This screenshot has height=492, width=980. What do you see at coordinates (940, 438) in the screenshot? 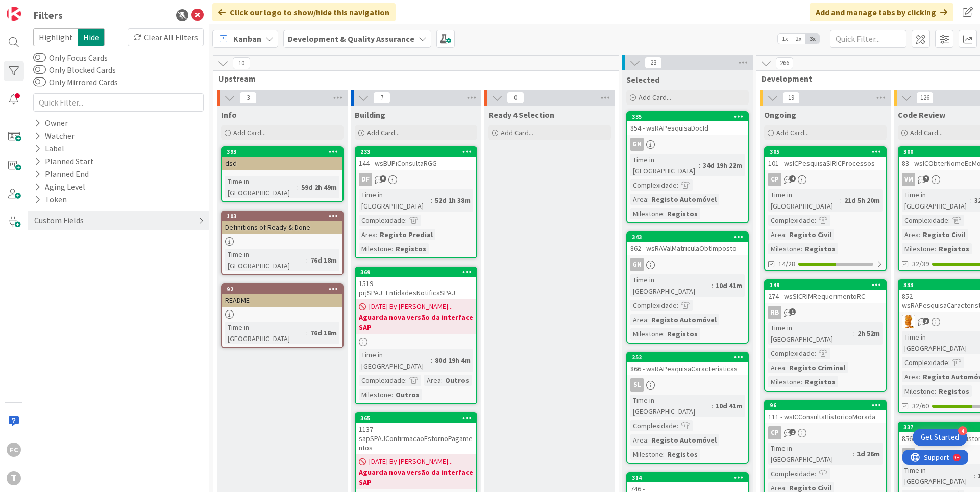
I see `div: Open Get Started checklist, remaining modules: 4` at bounding box center [940, 438].